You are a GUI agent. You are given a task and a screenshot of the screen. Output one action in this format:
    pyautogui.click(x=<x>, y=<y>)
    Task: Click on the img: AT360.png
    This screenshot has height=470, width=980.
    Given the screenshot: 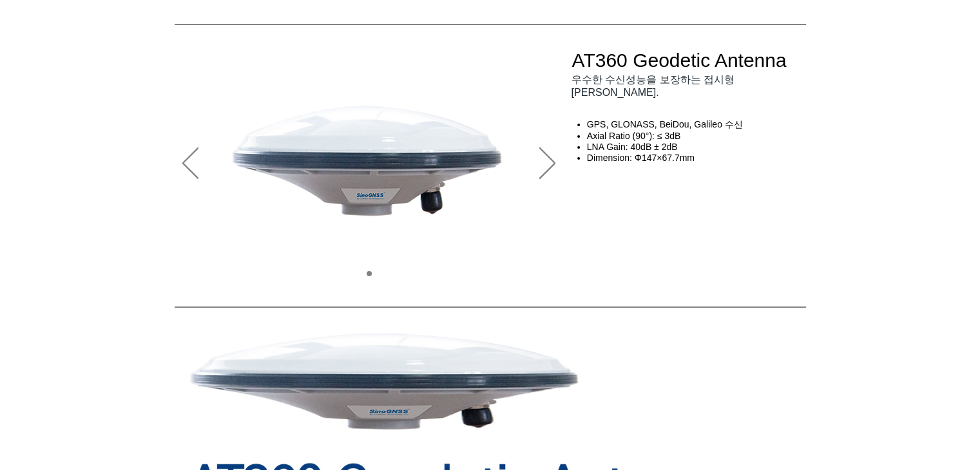 What is the action you would take?
    pyautogui.click(x=369, y=159)
    